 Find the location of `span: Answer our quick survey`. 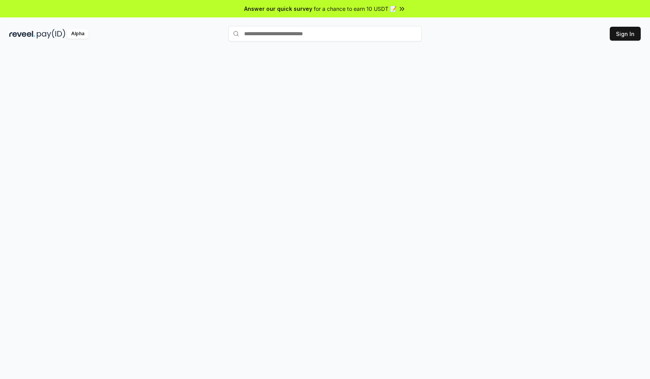

span: Answer our quick survey is located at coordinates (278, 9).